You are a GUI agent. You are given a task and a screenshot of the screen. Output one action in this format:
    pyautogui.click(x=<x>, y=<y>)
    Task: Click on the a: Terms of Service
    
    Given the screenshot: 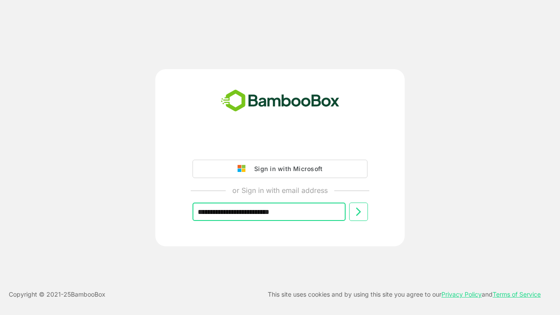 What is the action you would take?
    pyautogui.click(x=516, y=294)
    